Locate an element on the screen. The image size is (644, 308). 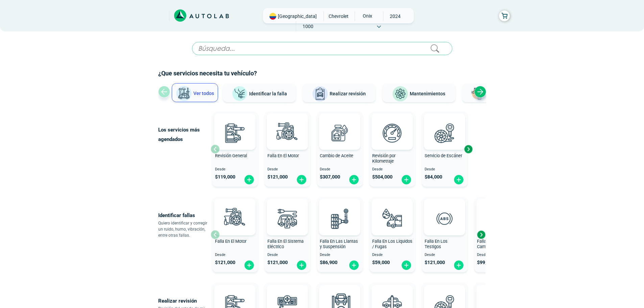
button: Falla En Los Liquidos / Fugas Desde $59,000 is located at coordinates (393, 235).